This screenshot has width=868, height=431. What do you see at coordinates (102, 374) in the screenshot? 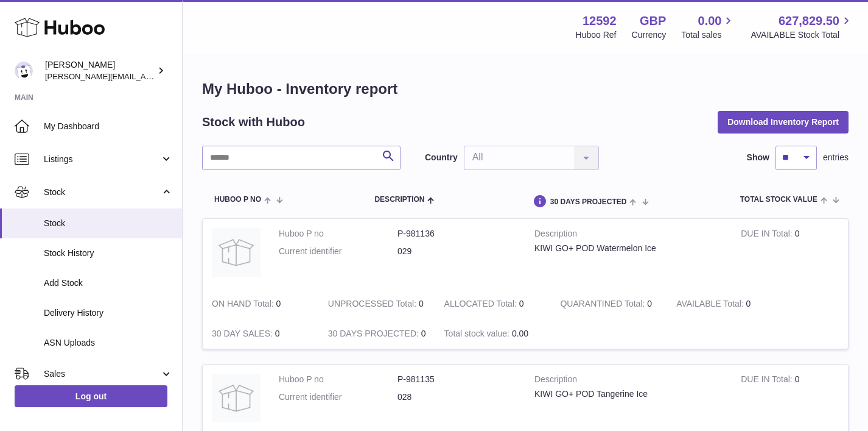
I see `span: Sales` at bounding box center [102, 374].